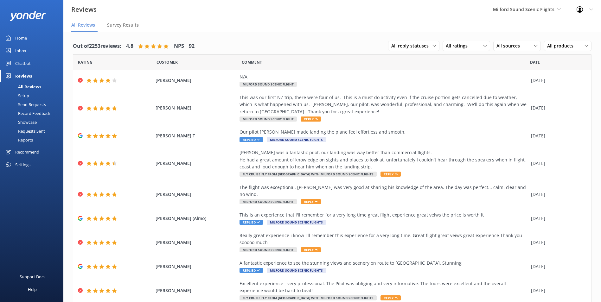 The height and width of the screenshot is (302, 601). What do you see at coordinates (23, 165) in the screenshot?
I see `div: Settings` at bounding box center [23, 165].